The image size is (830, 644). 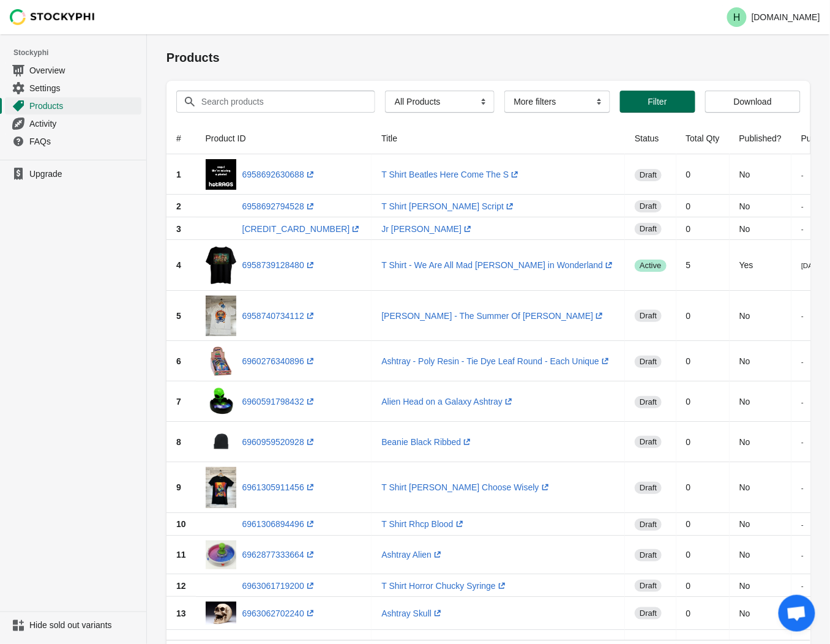 I want to click on a: Ashtray - Poly Resin - Tie Dye Leaf Round - Each Unique(opens a new window), so click(x=496, y=361).